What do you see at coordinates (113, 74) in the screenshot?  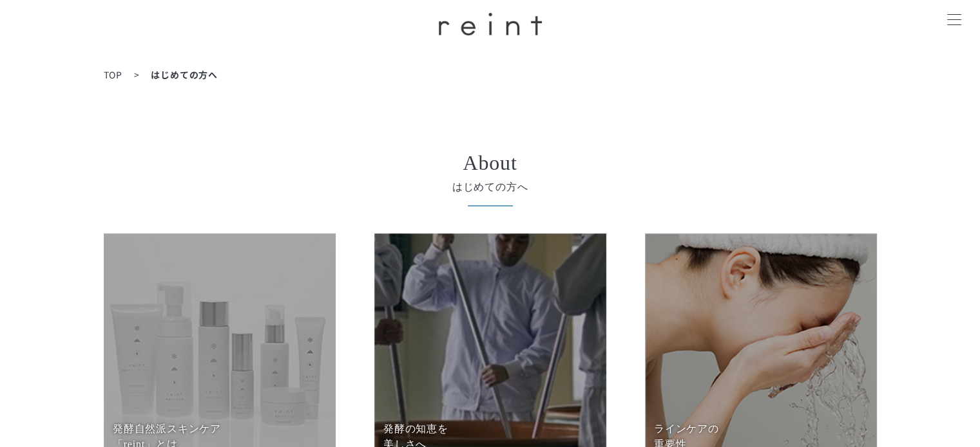 I see `span: TOP` at bounding box center [113, 74].